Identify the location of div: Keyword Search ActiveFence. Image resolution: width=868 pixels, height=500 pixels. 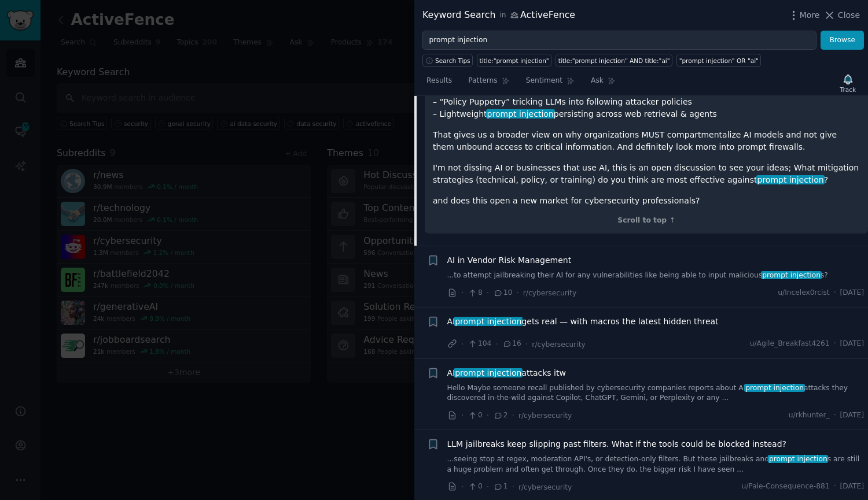
(498, 15).